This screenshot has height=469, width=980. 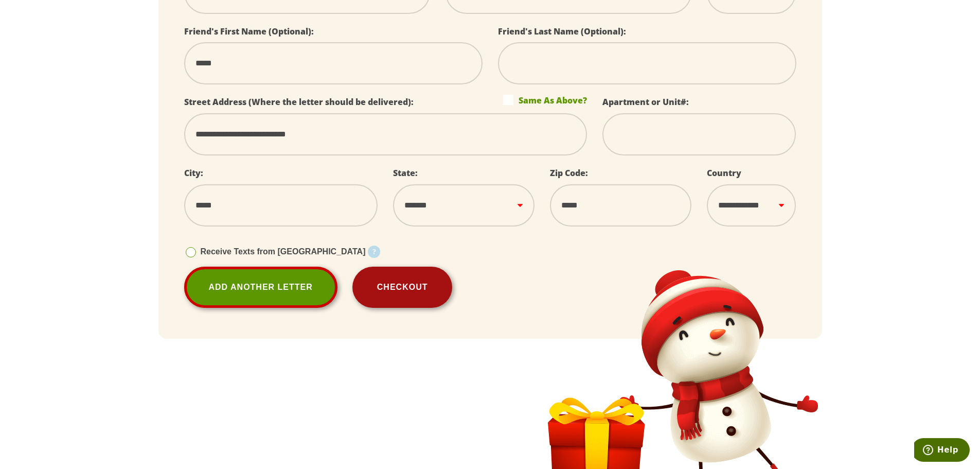 What do you see at coordinates (299, 102) in the screenshot?
I see `label: Street Address (Where the letter should be delivered):` at bounding box center [299, 102].